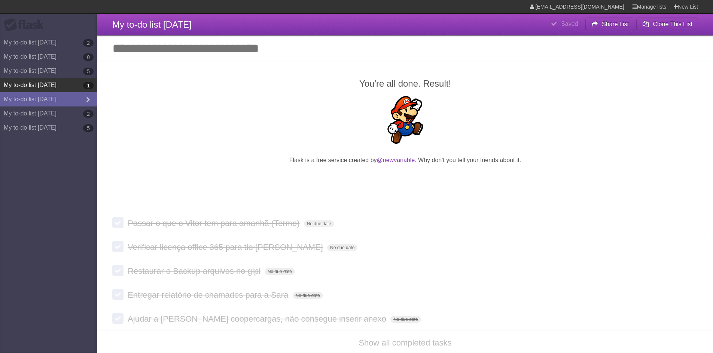 The image size is (713, 353). What do you see at coordinates (88, 86) in the screenshot?
I see `b: 1` at bounding box center [88, 86].